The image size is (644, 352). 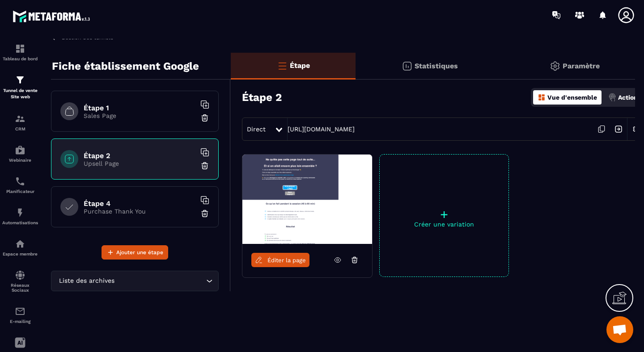 What do you see at coordinates (20, 185) in the screenshot?
I see `a: schedulerschedulerPlanificateur` at bounding box center [20, 185].